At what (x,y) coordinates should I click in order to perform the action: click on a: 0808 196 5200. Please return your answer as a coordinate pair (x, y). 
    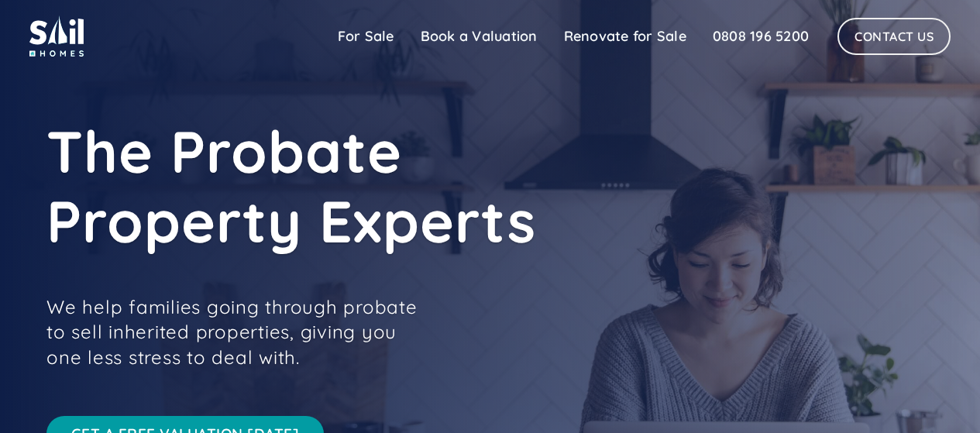
    Looking at the image, I should click on (761, 37).